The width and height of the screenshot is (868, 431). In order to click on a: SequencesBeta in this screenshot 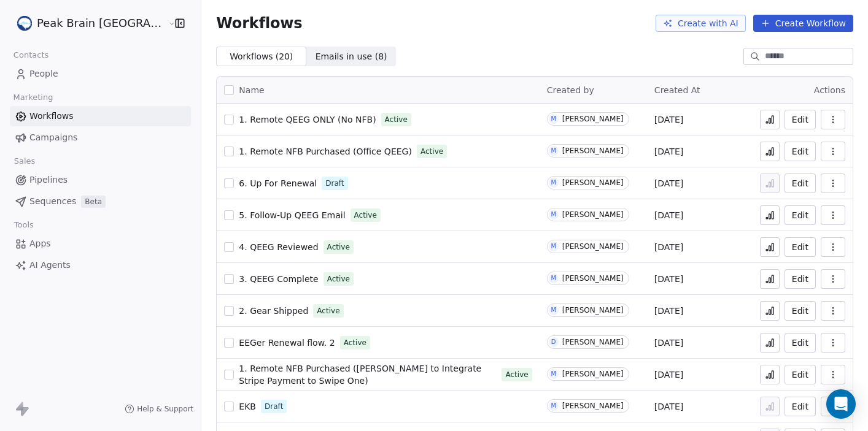, I will do `click(100, 201)`.